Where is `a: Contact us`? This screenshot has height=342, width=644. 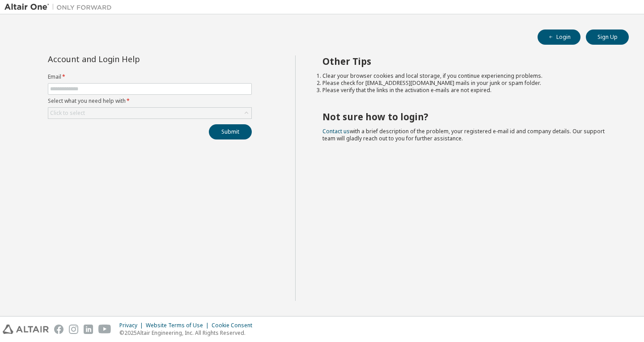
a: Contact us is located at coordinates (335, 131).